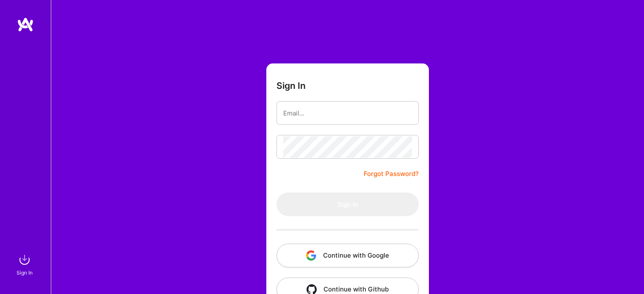  Describe the element at coordinates (25, 25) in the screenshot. I see `img: logo` at that location.